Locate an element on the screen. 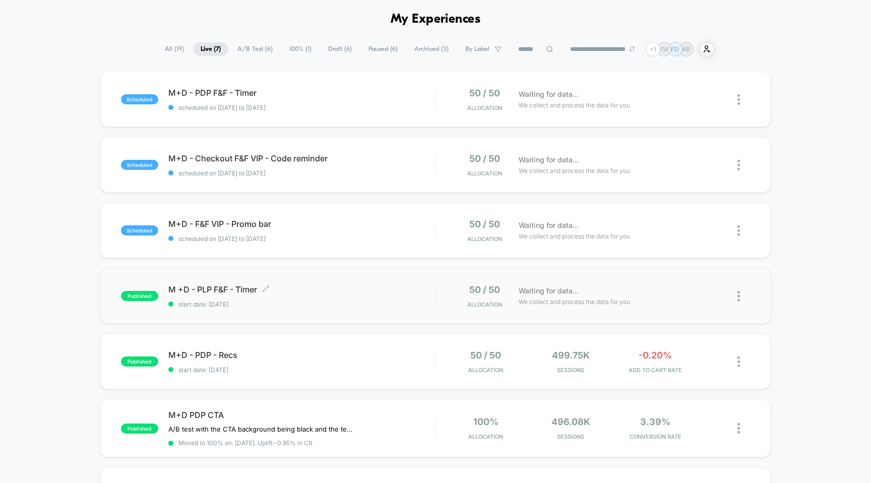 The height and width of the screenshot is (483, 871). span: M+D - F&F VIP - Promo bar is located at coordinates (302, 224).